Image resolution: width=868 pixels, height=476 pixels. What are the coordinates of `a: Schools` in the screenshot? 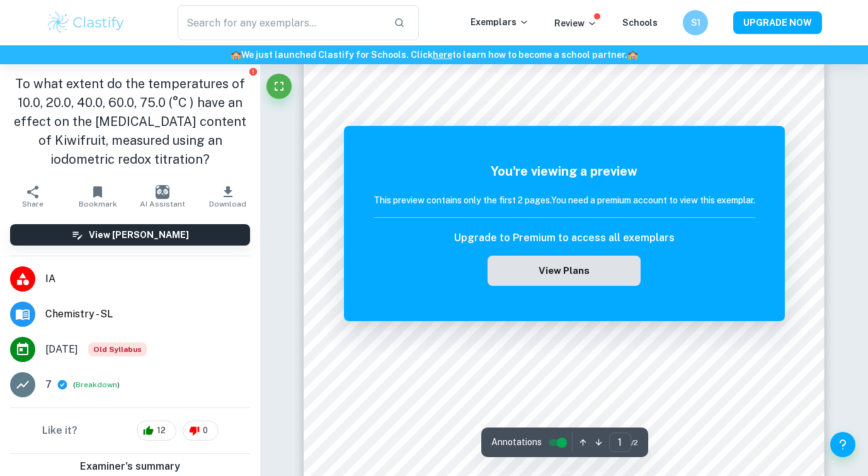 It's located at (640, 22).